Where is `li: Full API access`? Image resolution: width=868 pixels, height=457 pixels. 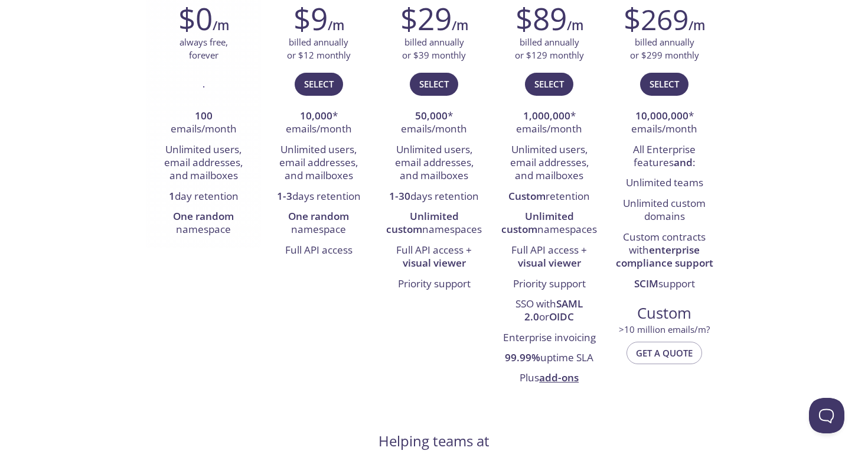 li: Full API access is located at coordinates (318, 250).